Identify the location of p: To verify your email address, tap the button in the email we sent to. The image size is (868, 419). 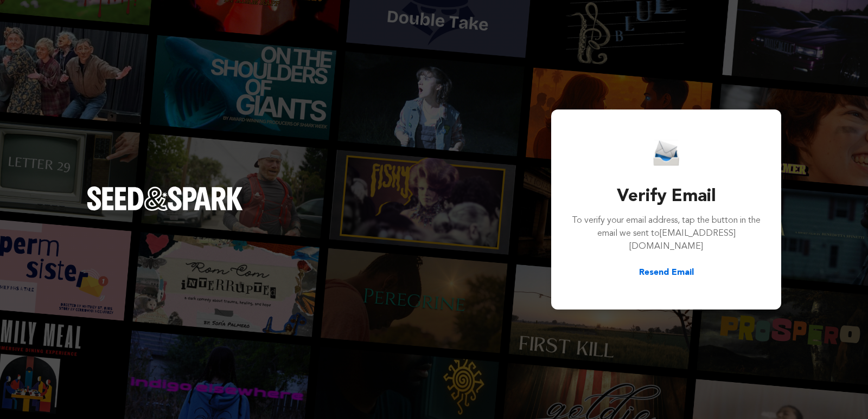
(666, 234).